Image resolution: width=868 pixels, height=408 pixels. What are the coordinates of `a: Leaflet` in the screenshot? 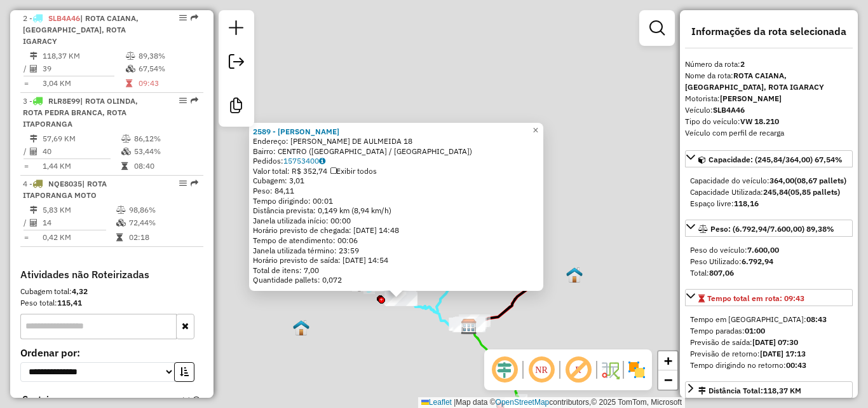 It's located at (436, 402).